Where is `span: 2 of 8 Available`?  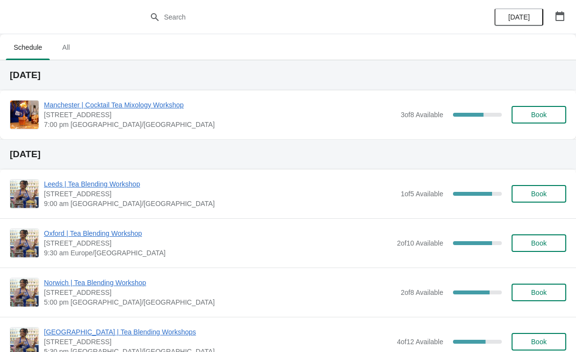 span: 2 of 8 Available is located at coordinates (422, 292).